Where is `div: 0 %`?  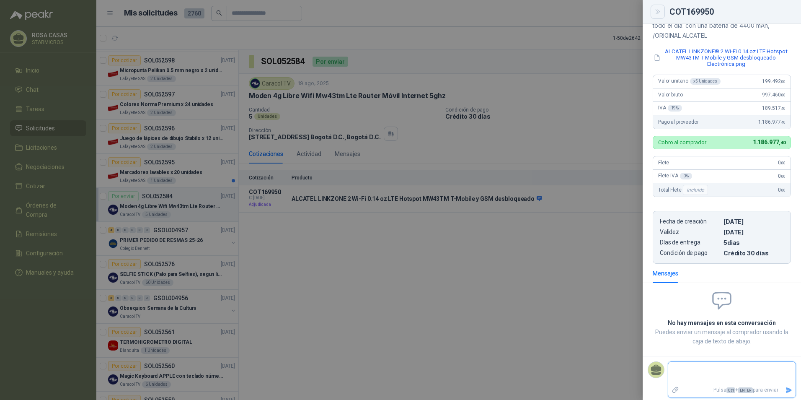
div: 0 % is located at coordinates (686, 176).